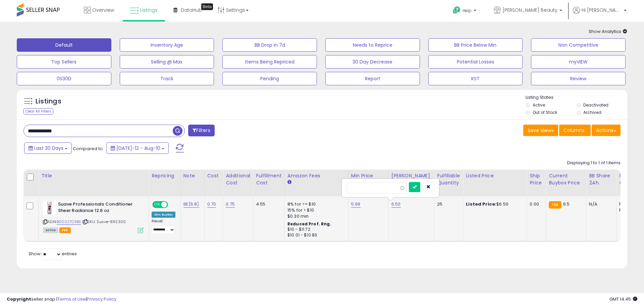 This screenshot has width=644, height=306. Describe the element at coordinates (555, 205) in the screenshot. I see `small: FBA` at that location.